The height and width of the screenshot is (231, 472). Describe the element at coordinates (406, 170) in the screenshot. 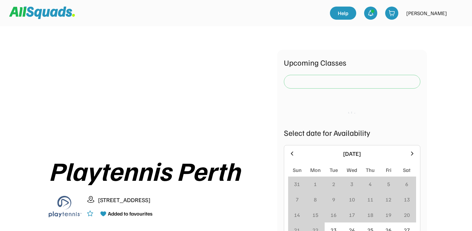

I see `div: Sat` at that location.